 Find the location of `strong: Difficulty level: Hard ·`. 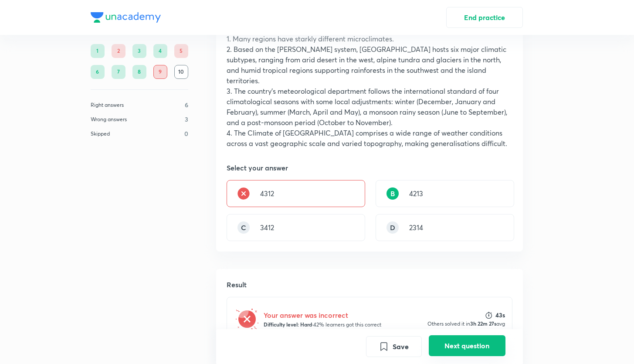

strong: Difficulty level: Hard · is located at coordinates (288, 324).